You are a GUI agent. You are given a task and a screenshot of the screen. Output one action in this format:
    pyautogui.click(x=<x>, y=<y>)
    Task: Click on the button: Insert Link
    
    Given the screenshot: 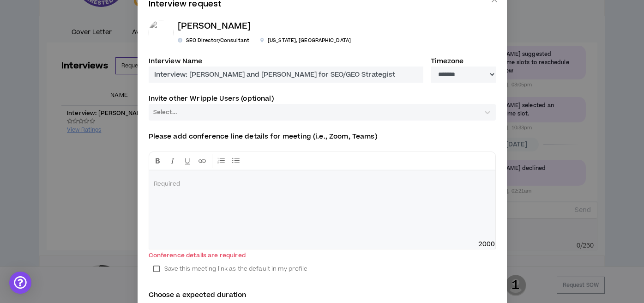 What is the action you would take?
    pyautogui.click(x=202, y=161)
    